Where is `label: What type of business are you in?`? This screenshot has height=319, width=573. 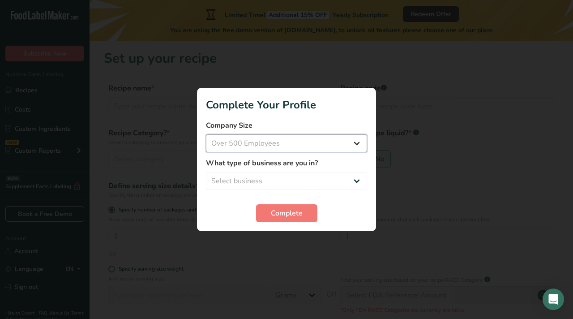 label: What type of business are you in? is located at coordinates (287, 163).